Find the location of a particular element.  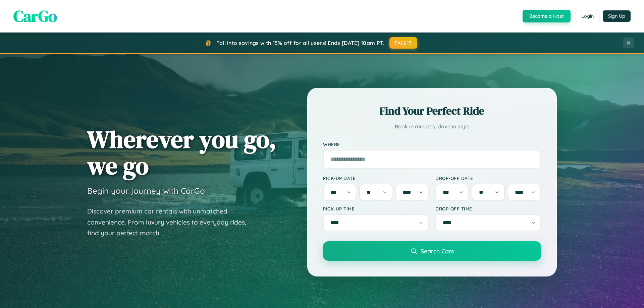

label: Drop-off Time is located at coordinates (488, 208).